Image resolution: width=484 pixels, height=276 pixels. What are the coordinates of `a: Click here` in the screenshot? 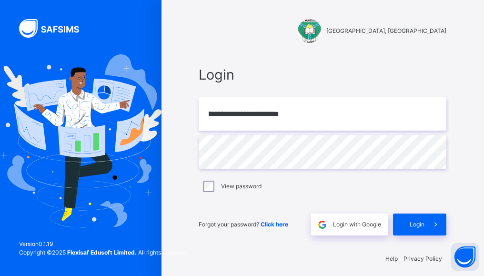 It's located at (274, 224).